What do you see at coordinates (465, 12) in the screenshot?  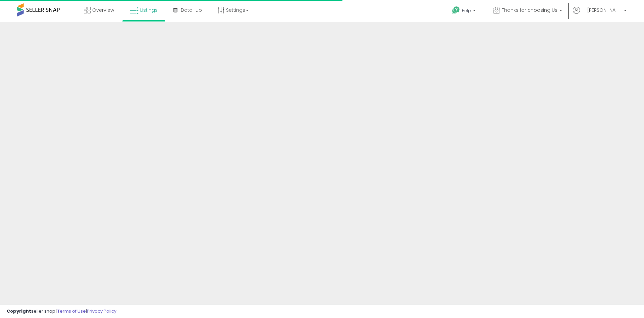 I see `a: Help` at bounding box center [465, 12].